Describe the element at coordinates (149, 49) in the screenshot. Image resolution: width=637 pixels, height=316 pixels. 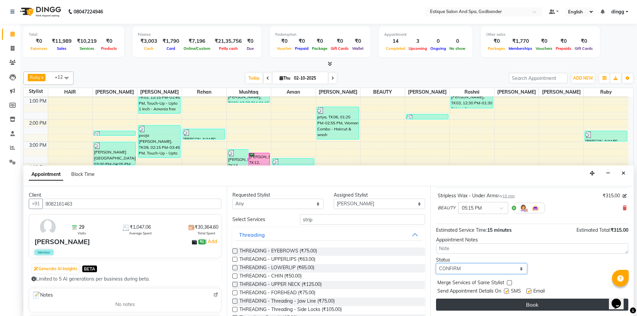
I see `span: Cash` at that location.